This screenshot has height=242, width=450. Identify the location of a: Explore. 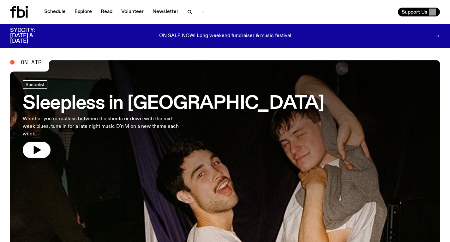
(83, 12).